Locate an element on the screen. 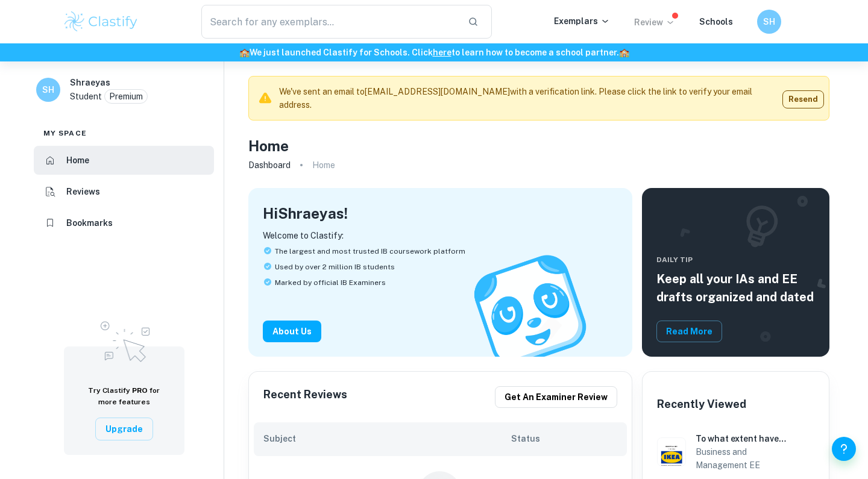  button: Read More is located at coordinates (689, 332).